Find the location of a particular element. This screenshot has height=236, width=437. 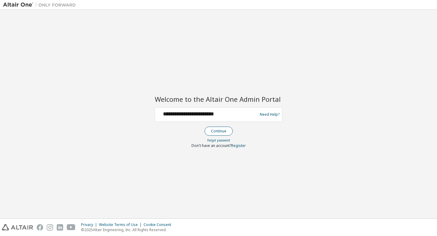

div: Privacy is located at coordinates (90, 225).